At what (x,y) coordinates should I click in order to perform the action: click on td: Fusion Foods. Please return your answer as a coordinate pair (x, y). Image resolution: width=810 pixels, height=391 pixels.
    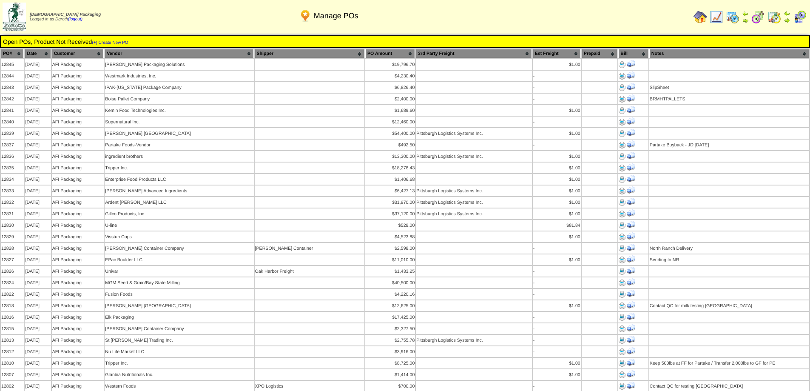
    Looking at the image, I should click on (179, 294).